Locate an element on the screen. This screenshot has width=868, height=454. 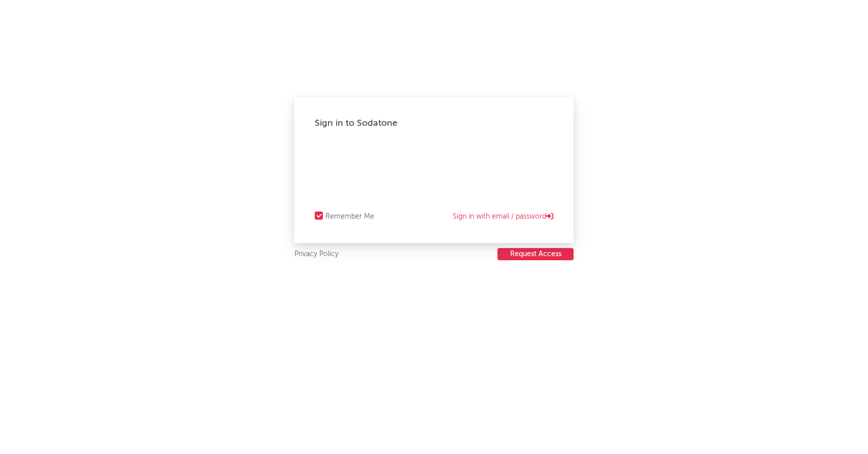
div: Remember Me is located at coordinates (349, 217).